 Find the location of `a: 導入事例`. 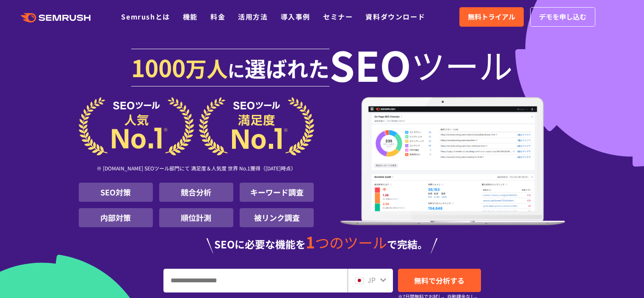

a: 導入事例 is located at coordinates (296, 17).